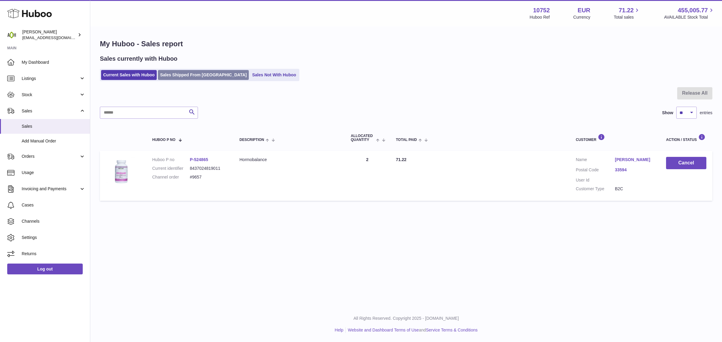 This screenshot has width=722, height=342. I want to click on a: P-524865, so click(199, 160).